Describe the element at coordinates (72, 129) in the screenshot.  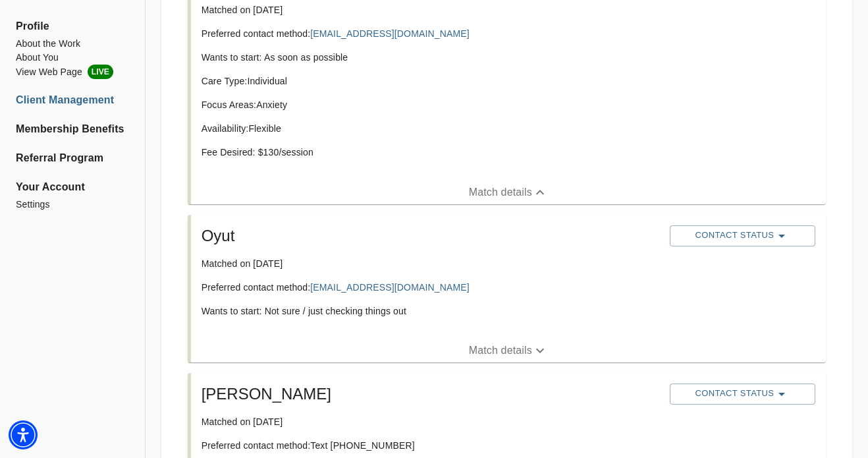
I see `a: Membership Benefits` at that location.